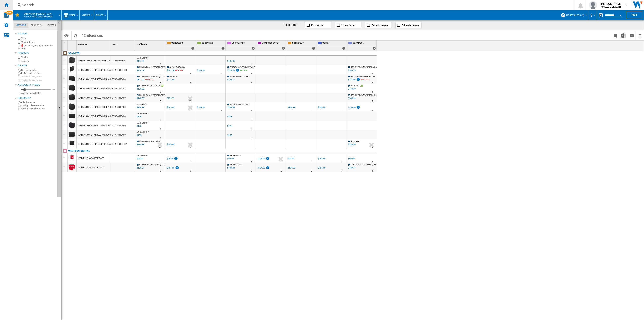  I want to click on md-menu: Currency, so click(592, 15).